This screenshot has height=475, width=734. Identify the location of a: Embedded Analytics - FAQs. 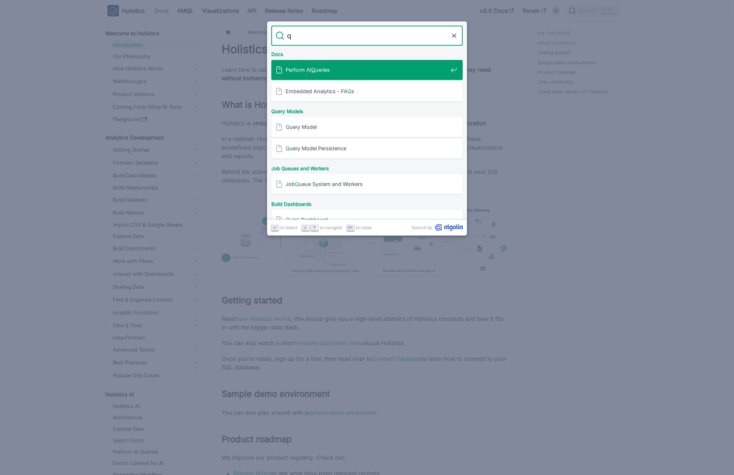
(367, 91).